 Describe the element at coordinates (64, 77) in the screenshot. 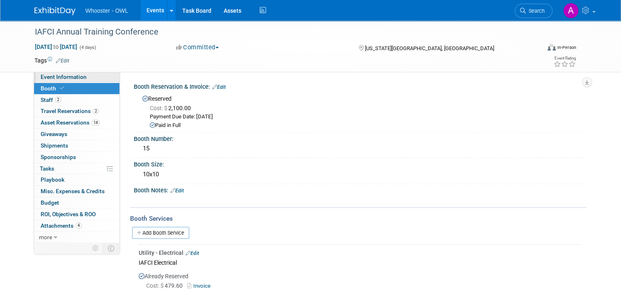

I see `span: Event Information` at that location.